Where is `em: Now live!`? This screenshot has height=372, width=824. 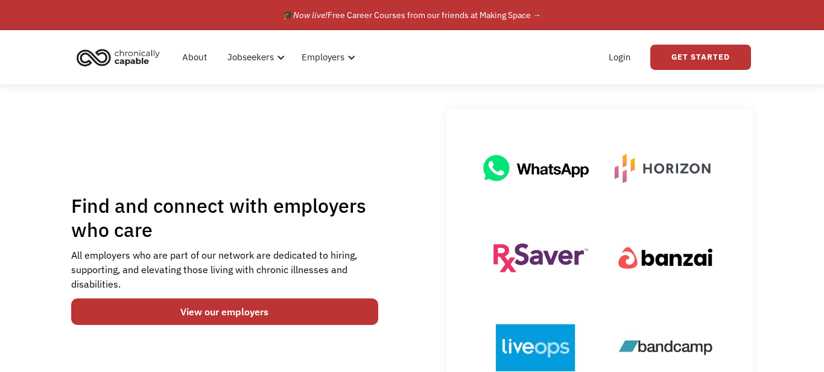 em: Now live! is located at coordinates (310, 15).